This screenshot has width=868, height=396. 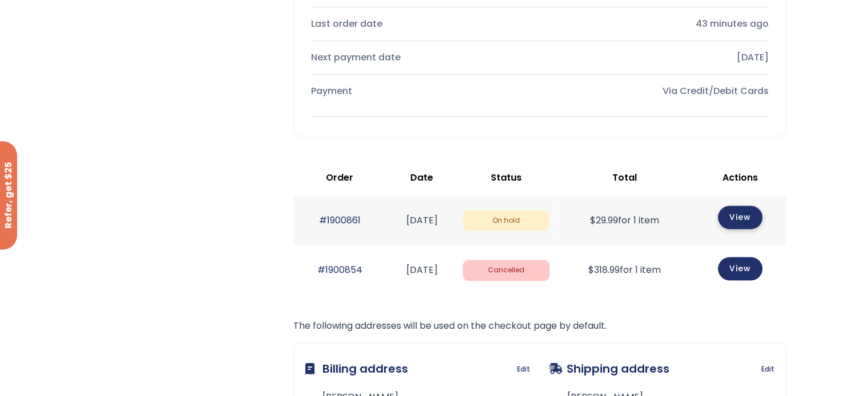 What do you see at coordinates (422, 177) in the screenshot?
I see `span: Date` at bounding box center [422, 177].